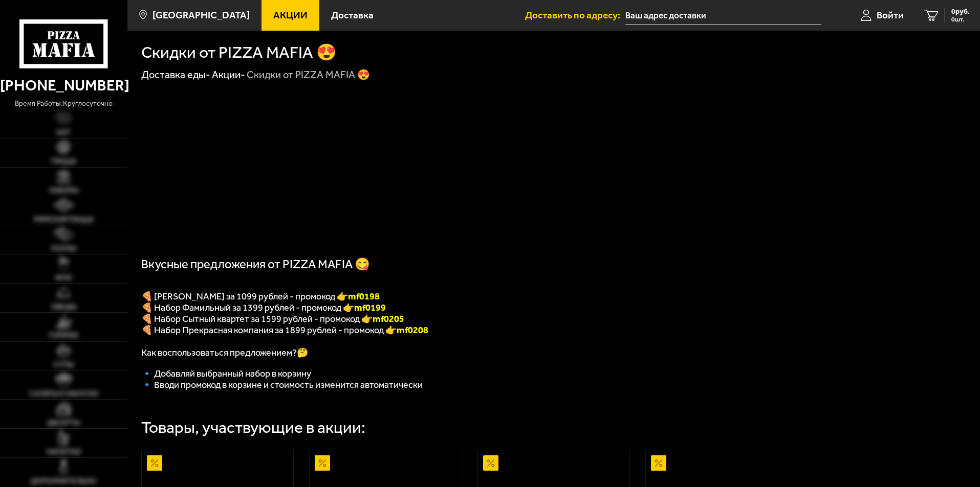  Describe the element at coordinates (960, 20) in the screenshot. I see `span: 0 шт.` at that location.